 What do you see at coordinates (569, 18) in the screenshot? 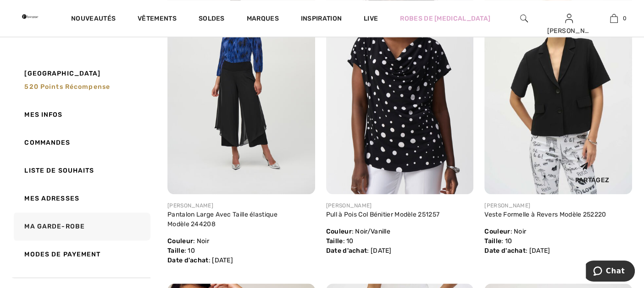
I see `img: Mes infos` at bounding box center [569, 18].